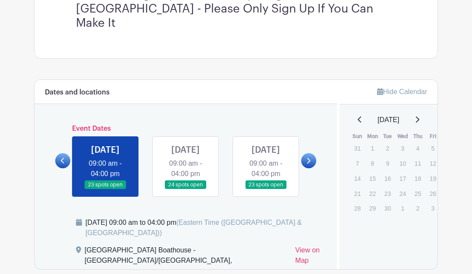 The width and height of the screenshot is (472, 274). Describe the element at coordinates (403, 92) in the screenshot. I see `a: Hide Calendar` at that location.